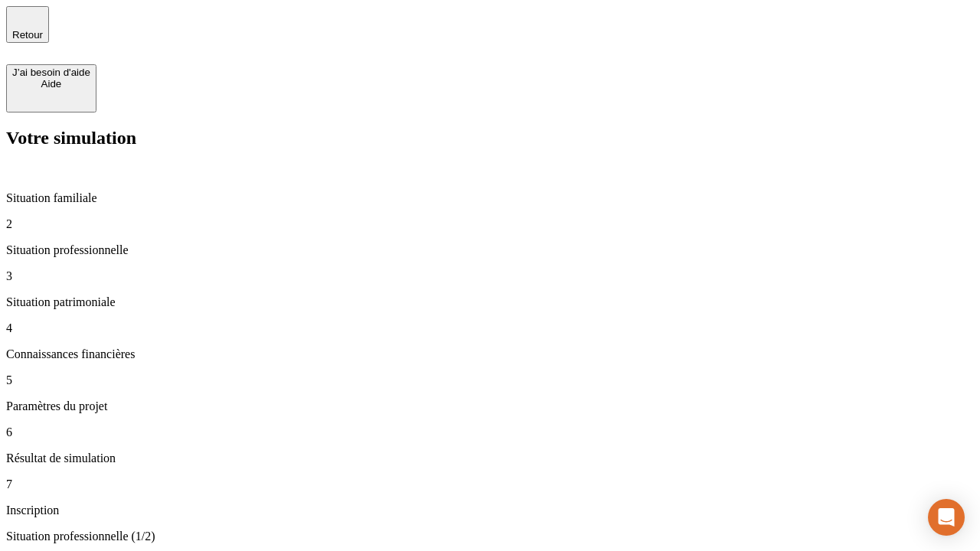 The width and height of the screenshot is (980, 551). What do you see at coordinates (490, 276) in the screenshot?
I see `p: 3` at bounding box center [490, 276].